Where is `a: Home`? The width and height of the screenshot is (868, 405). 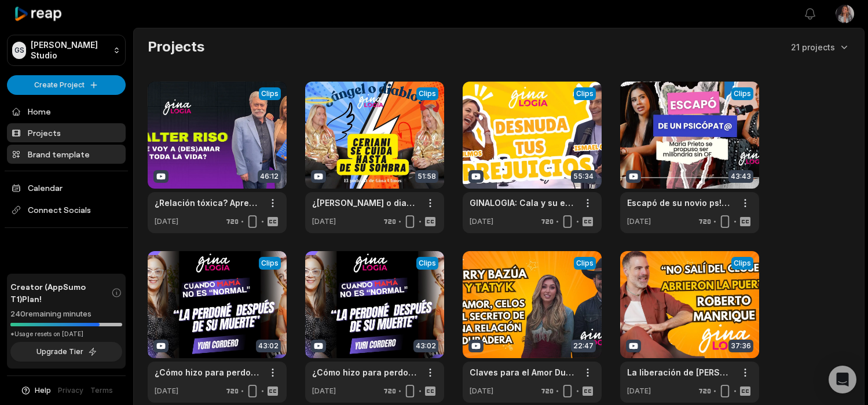 a: Home is located at coordinates (66, 111).